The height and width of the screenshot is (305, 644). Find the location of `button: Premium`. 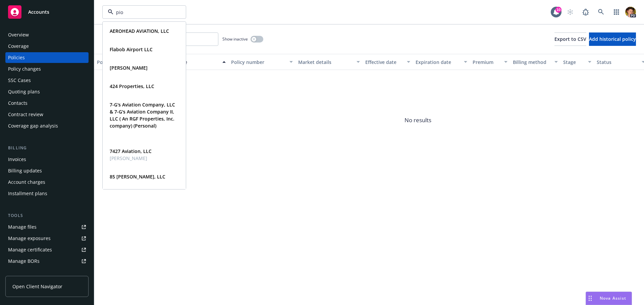

button: Premium is located at coordinates (490, 62).